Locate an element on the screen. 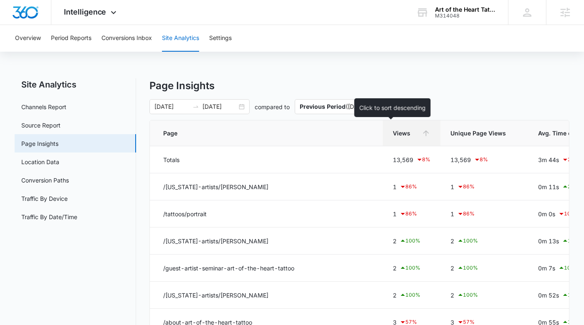  div: Click to sort descending is located at coordinates (392, 108).